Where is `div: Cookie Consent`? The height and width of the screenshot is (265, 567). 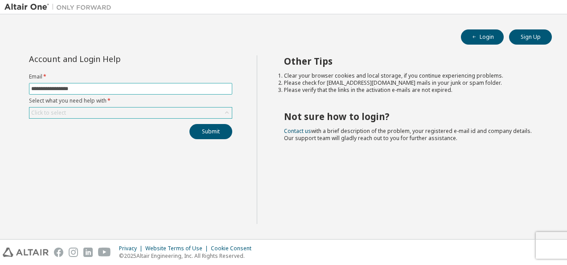
div: Cookie Consent is located at coordinates (234, 248).